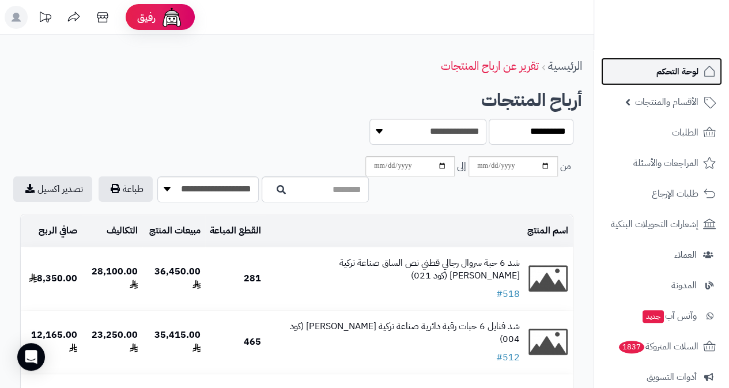 This screenshot has height=388, width=729. I want to click on b: 23,250.00, so click(115, 341).